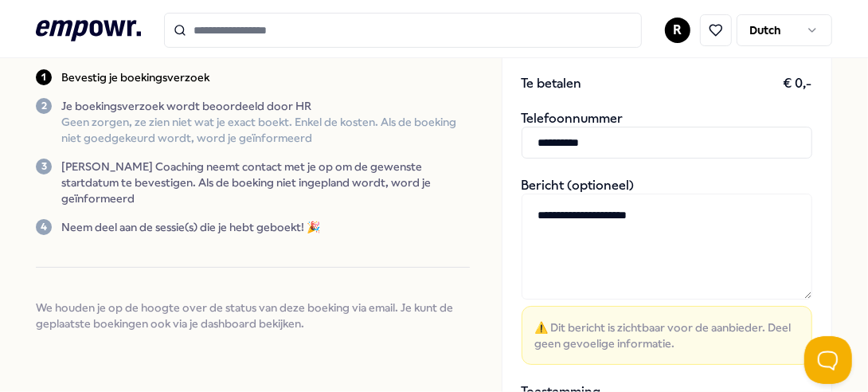 The height and width of the screenshot is (392, 868). Describe the element at coordinates (44, 77) in the screenshot. I see `div: 1` at that location.